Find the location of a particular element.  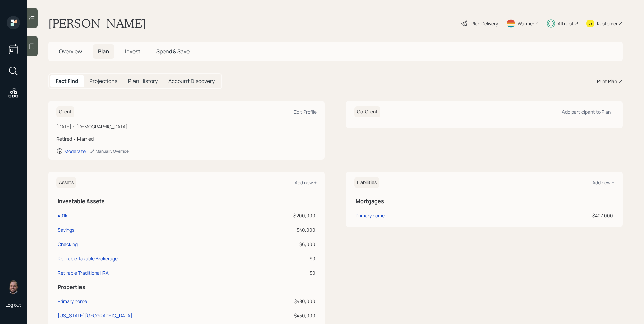

span: Plan is located at coordinates (103, 51).